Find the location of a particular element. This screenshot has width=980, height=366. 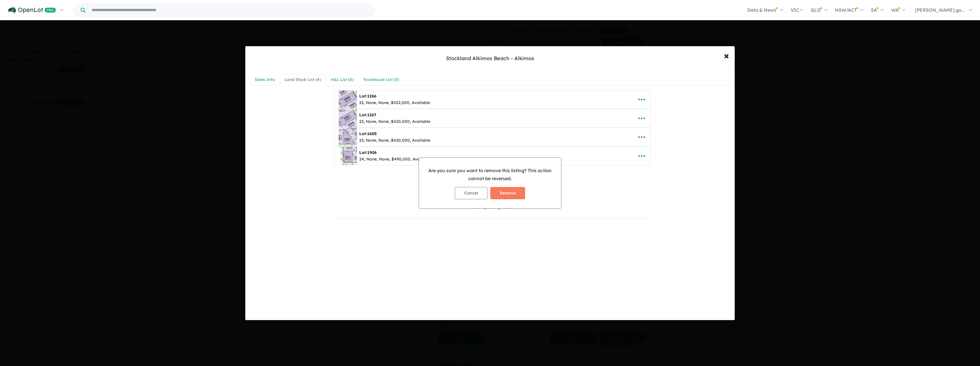

input: Try estate name, suburb, builder or developer is located at coordinates (230, 10).